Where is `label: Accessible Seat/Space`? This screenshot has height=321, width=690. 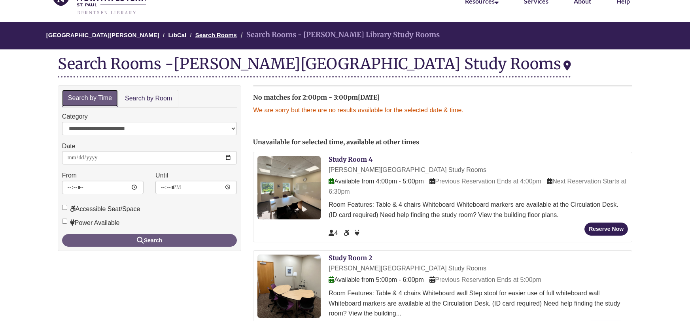
label: Accessible Seat/Space is located at coordinates (101, 209).